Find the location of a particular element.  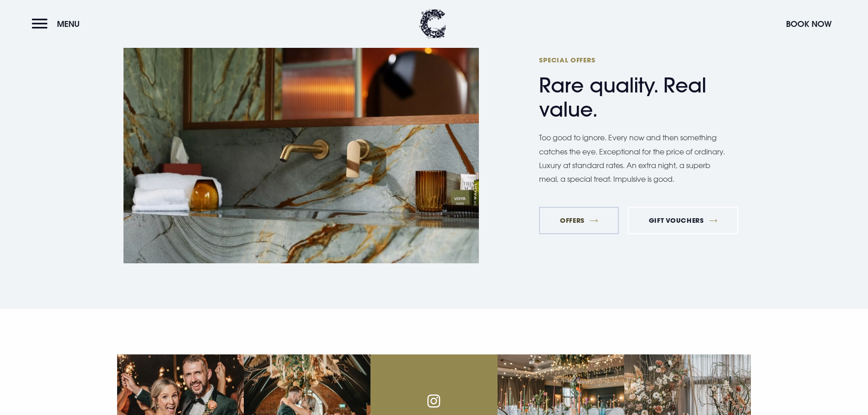

img: Clandeboye Lodge is located at coordinates (433, 24).